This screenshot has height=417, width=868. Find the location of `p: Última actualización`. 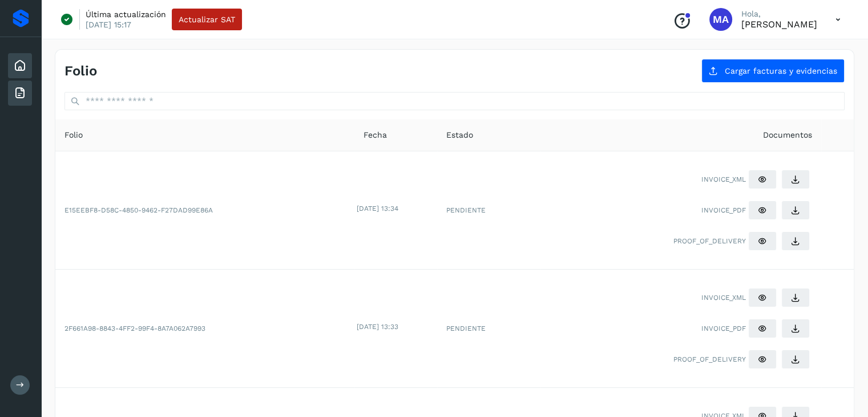

p: Última actualización is located at coordinates (125, 15).